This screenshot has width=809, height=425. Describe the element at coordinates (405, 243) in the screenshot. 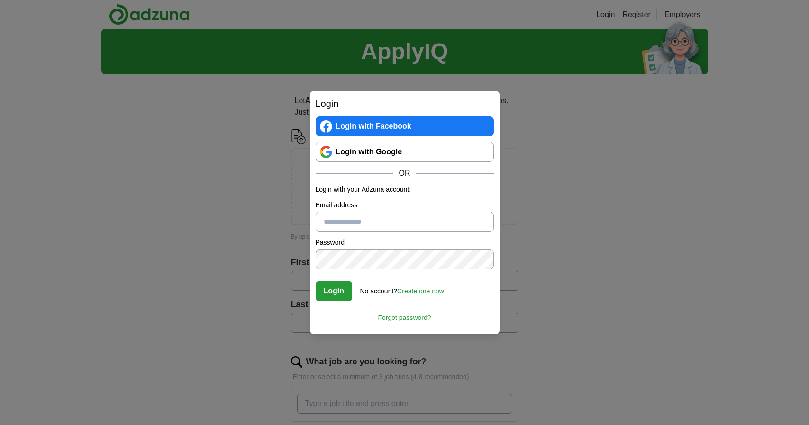

I see `label: Password` at that location.